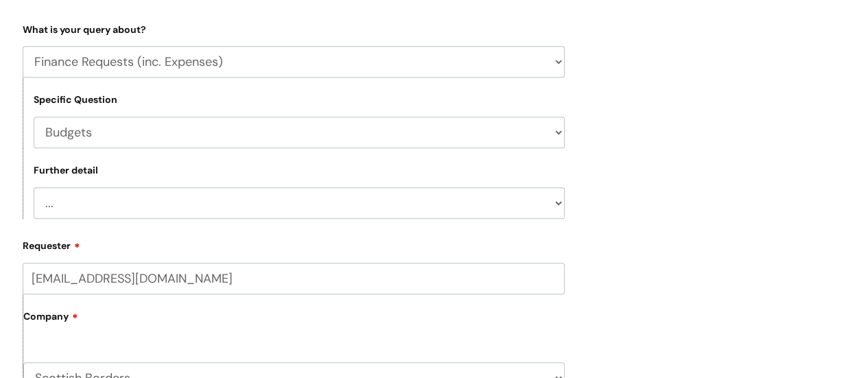 This screenshot has width=868, height=378. I want to click on label: Further detail, so click(66, 170).